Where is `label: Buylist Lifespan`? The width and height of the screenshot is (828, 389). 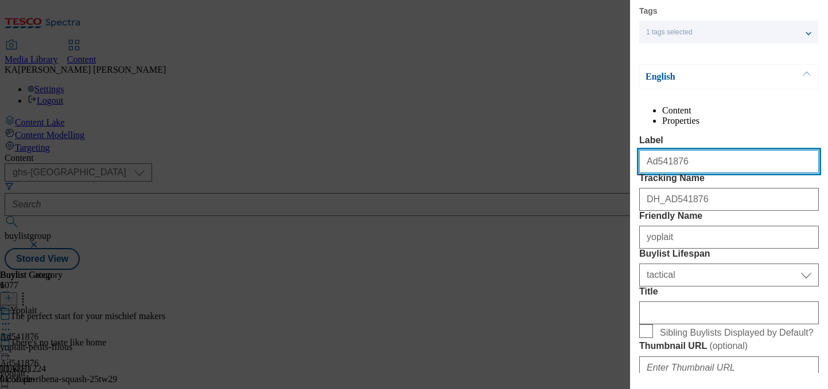
label: Buylist Lifespan is located at coordinates (728, 254).